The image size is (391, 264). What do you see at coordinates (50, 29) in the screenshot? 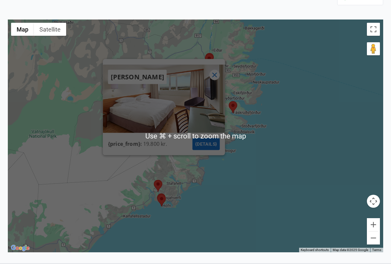
I see `button: Show satellite imagery` at bounding box center [50, 29].